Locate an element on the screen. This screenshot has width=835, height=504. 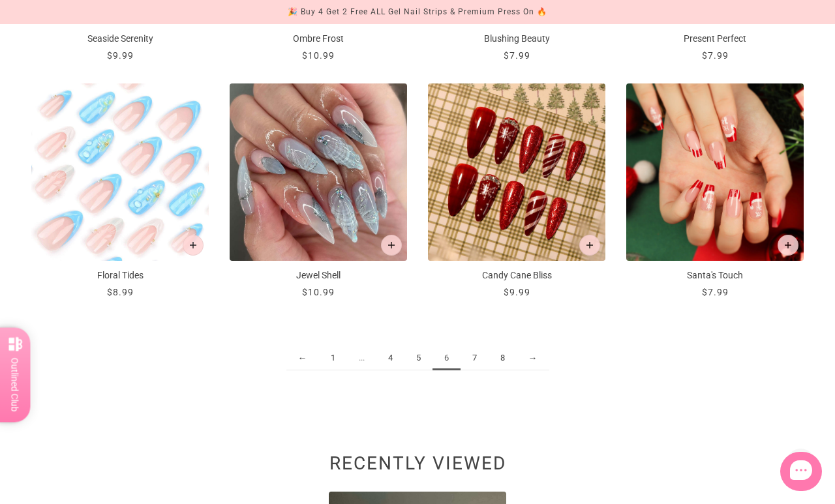
a: 4 is located at coordinates (390, 358).